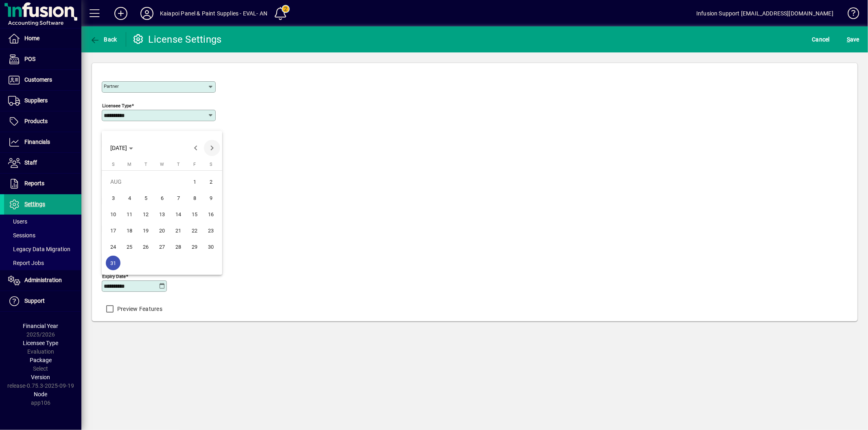 The height and width of the screenshot is (430, 868). I want to click on button: Mon Aug 11 2025, so click(129, 215).